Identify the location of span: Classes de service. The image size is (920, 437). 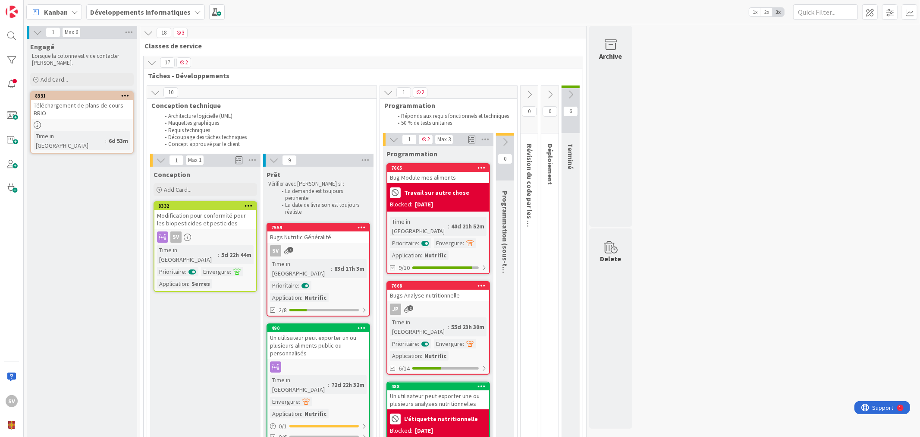
(360, 46).